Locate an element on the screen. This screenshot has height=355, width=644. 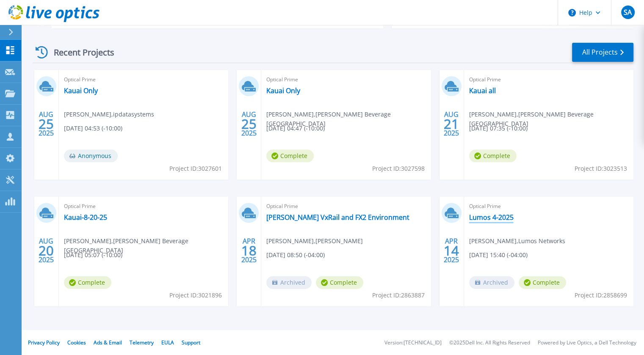
a: Telemetry is located at coordinates (141, 343).